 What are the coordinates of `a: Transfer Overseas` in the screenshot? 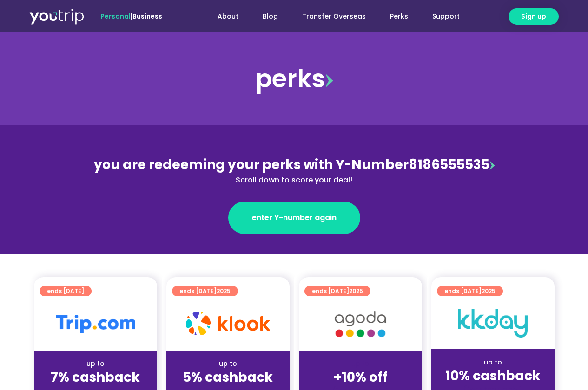 It's located at (334, 16).